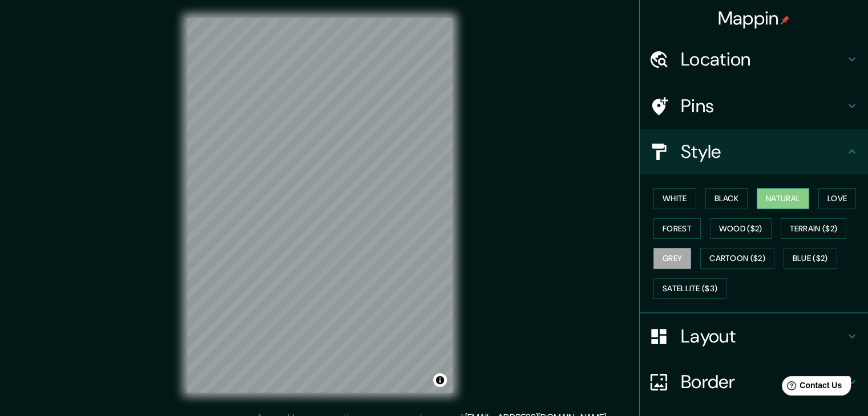 This screenshot has width=868, height=416. Describe the element at coordinates (754, 18) in the screenshot. I see `h4: Mappin` at that location.